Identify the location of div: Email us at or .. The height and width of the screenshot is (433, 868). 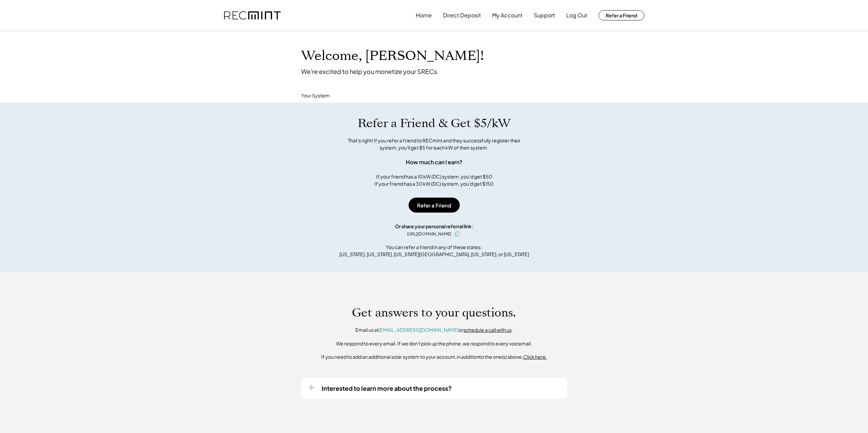
(434, 330).